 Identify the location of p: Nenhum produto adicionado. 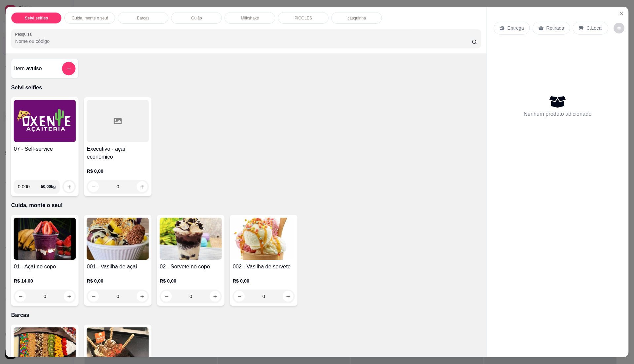
(558, 114).